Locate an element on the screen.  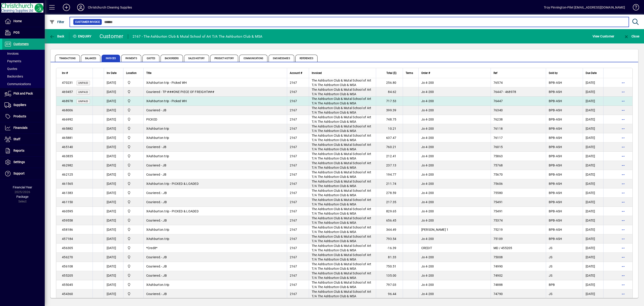
span: 75768 is located at coordinates (498, 165).